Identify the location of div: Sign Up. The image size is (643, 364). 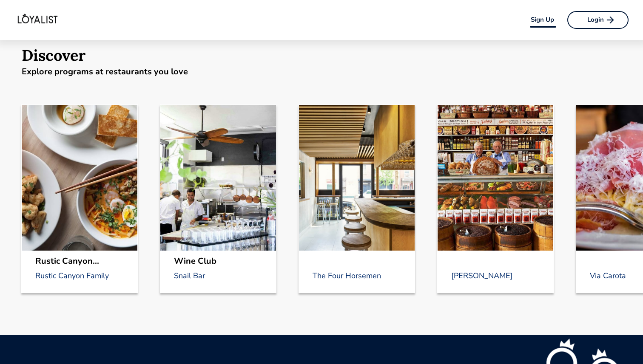
(542, 19).